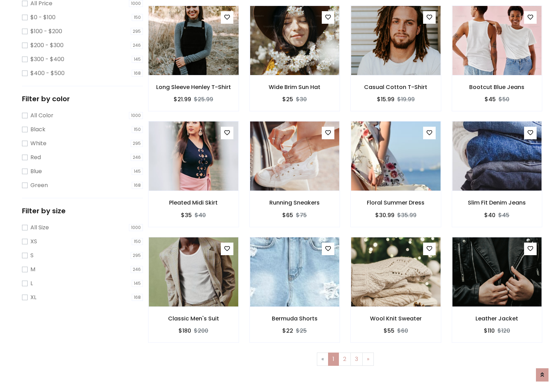  What do you see at coordinates (288, 330) in the screenshot?
I see `h6: $22` at bounding box center [288, 330].